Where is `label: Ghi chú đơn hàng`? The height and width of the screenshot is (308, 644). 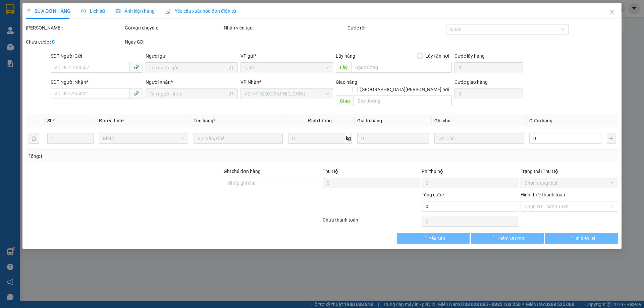 label: Ghi chú đơn hàng is located at coordinates (242, 171).